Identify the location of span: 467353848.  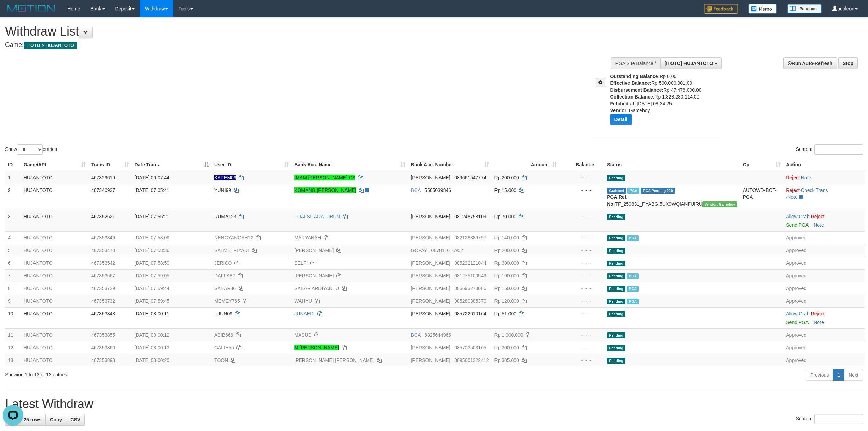
(103, 314).